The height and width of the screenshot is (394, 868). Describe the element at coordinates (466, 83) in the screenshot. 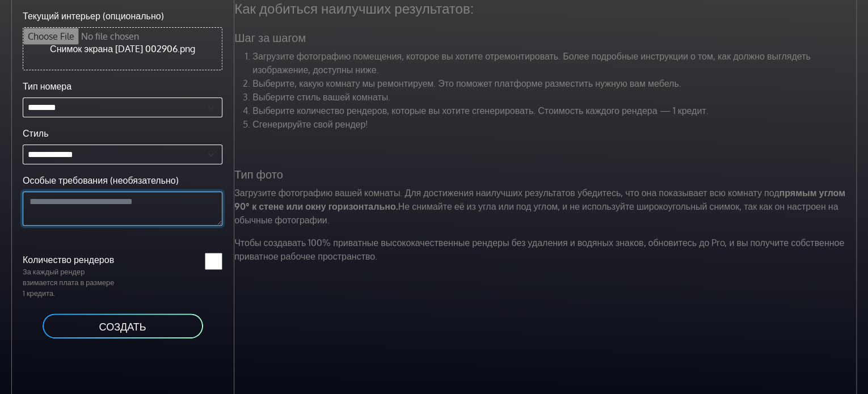

I see `font: Выберите, какую комнату мы ремонтируем. Это поможет платформе разместить нужную вам мебель.` at that location.